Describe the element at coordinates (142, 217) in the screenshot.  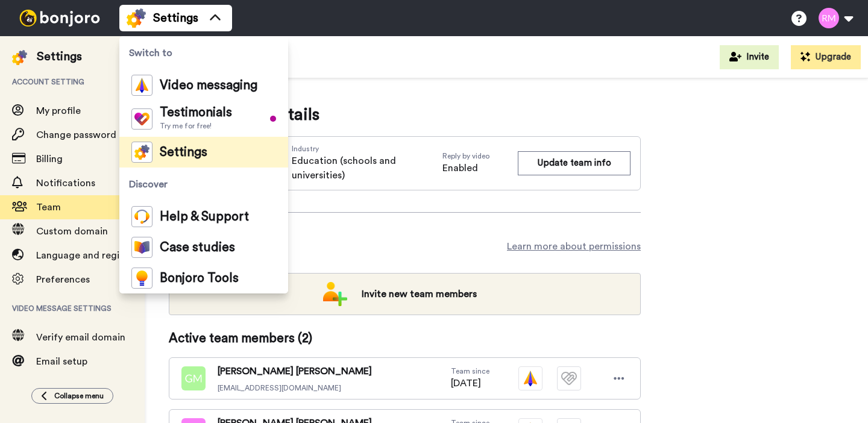
I see `img: help-and-support-colored.svg` at that location.